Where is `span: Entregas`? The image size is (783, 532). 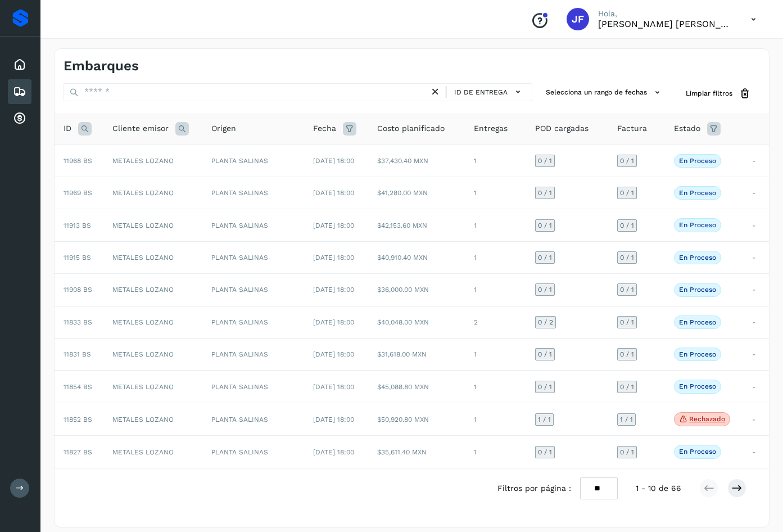 span: Entregas is located at coordinates (490, 128).